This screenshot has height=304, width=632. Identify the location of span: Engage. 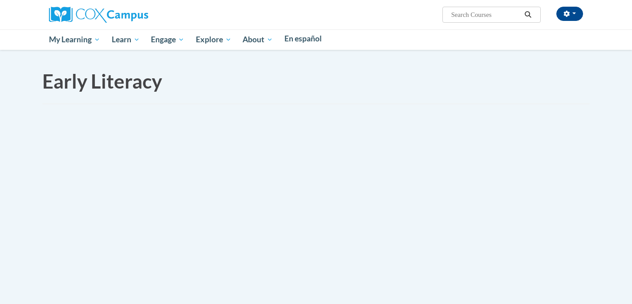
(167, 40).